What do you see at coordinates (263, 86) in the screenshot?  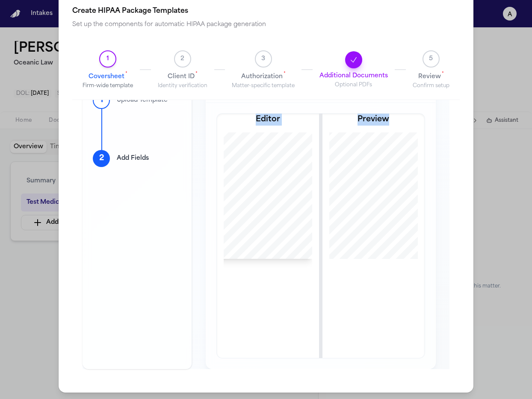 I see `span: Matter-specific template` at bounding box center [263, 86].